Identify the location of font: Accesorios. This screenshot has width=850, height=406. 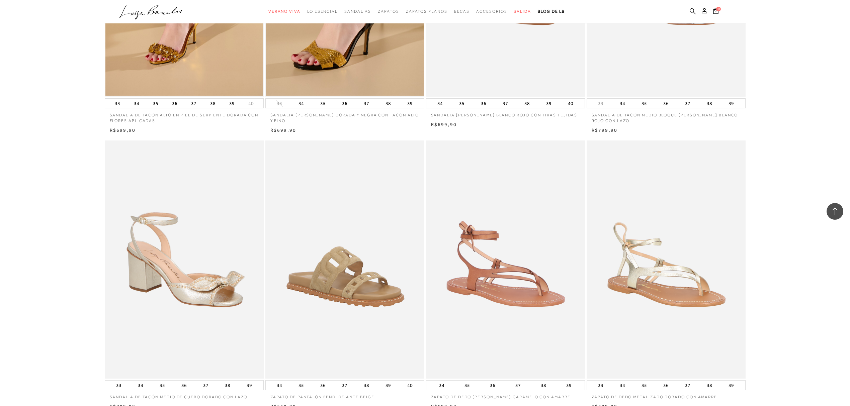
(491, 11).